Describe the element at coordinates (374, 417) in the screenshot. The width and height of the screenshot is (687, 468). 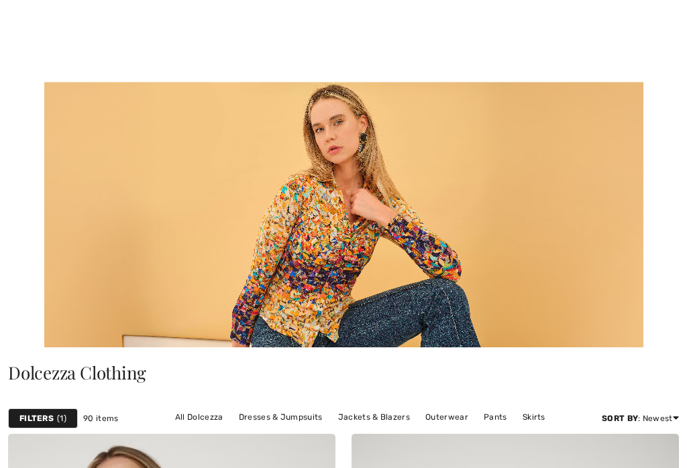
I see `a: Jackets & Blazers` at that location.